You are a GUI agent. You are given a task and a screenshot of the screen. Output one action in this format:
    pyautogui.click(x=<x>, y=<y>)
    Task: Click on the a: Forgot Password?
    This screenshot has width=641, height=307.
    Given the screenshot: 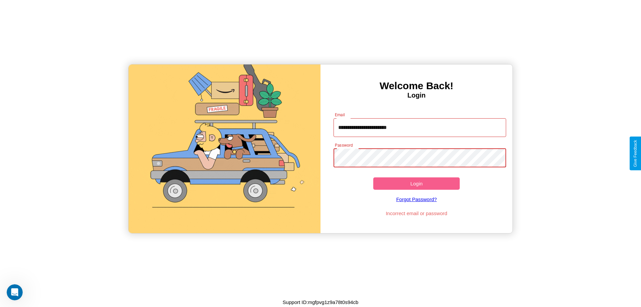 What is the action you would take?
    pyautogui.click(x=417, y=199)
    